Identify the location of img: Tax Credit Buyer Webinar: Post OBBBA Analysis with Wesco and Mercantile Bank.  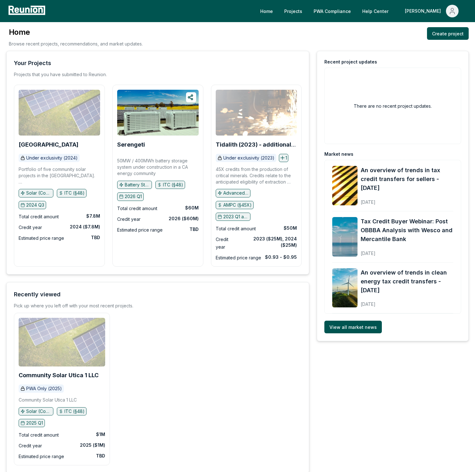
(345, 236).